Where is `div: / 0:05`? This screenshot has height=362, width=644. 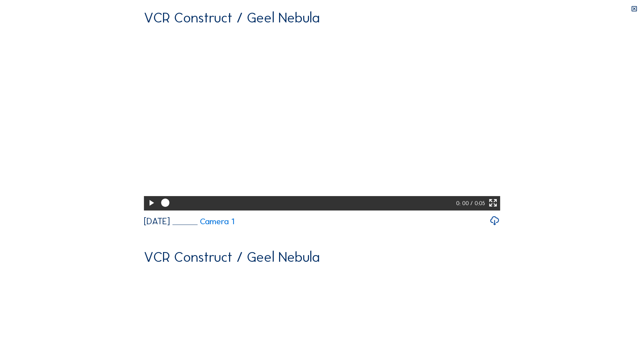
div: / 0:05 is located at coordinates (478, 203).